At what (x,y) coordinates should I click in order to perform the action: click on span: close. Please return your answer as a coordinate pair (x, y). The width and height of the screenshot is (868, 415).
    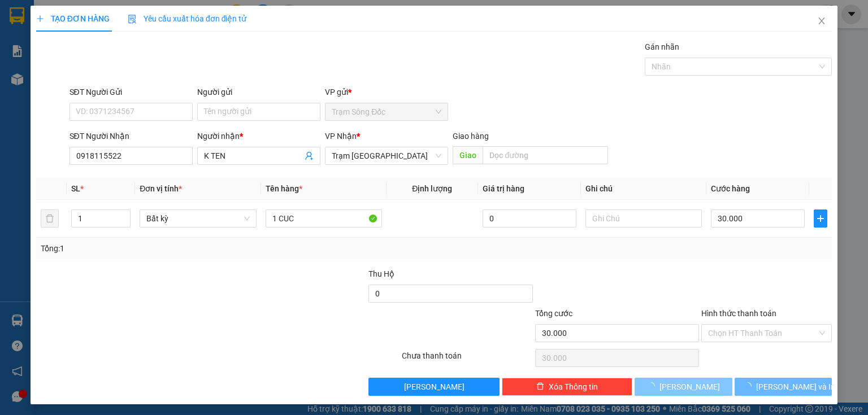
    Looking at the image, I should click on (821, 21).